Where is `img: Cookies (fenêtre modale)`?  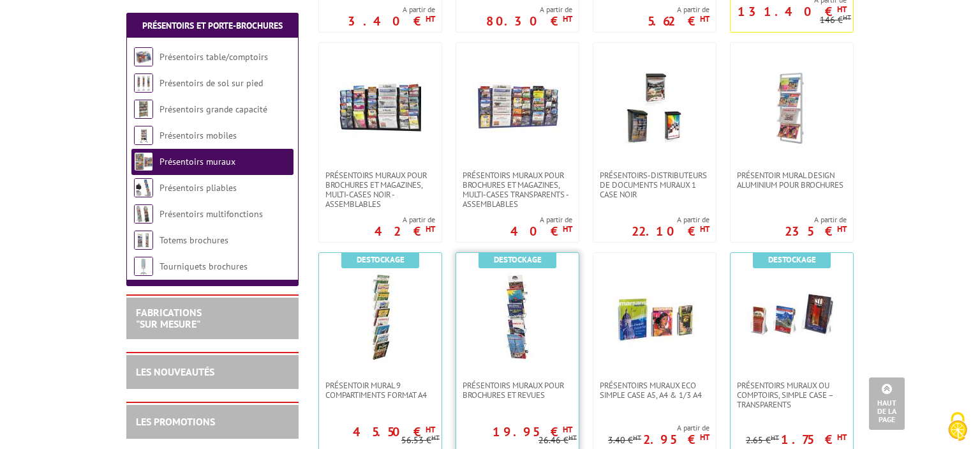 img: Cookies (fenêtre modale) is located at coordinates (958, 427).